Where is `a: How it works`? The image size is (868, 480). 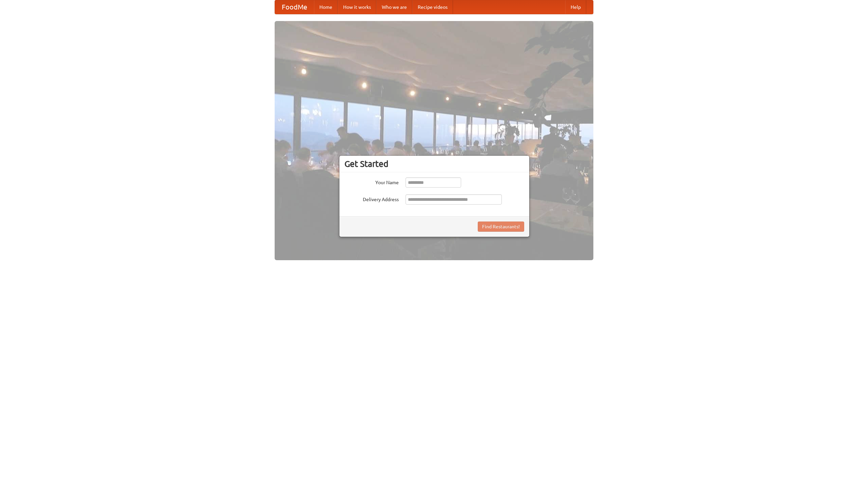
a: How it works is located at coordinates (357, 7).